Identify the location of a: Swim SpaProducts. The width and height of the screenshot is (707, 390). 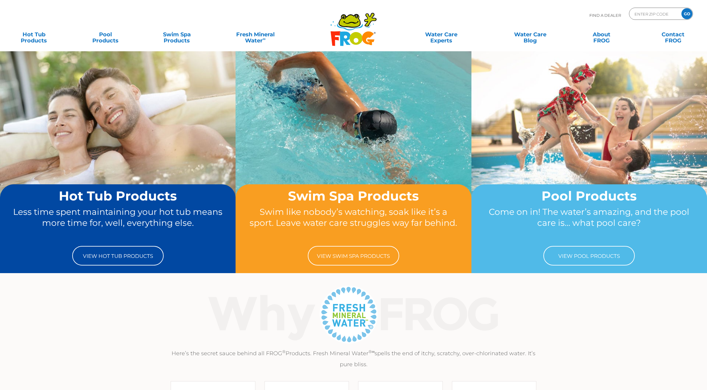
(177, 34).